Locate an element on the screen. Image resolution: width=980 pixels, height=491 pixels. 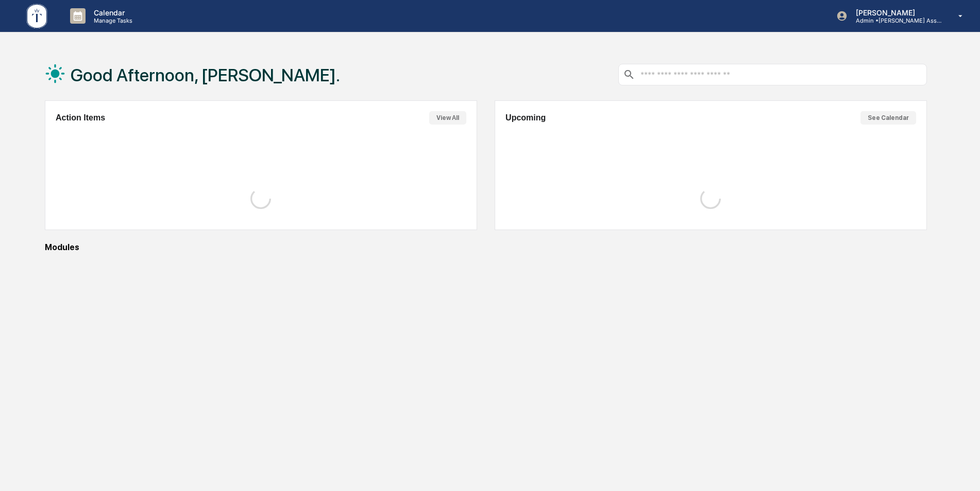
p: Manage Tasks is located at coordinates (111, 20).